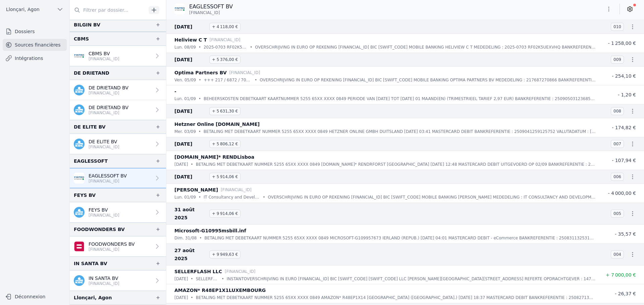 The height and width of the screenshot is (305, 644). What do you see at coordinates (85, 195) in the screenshot?
I see `div: FEYS BV` at bounding box center [85, 195].